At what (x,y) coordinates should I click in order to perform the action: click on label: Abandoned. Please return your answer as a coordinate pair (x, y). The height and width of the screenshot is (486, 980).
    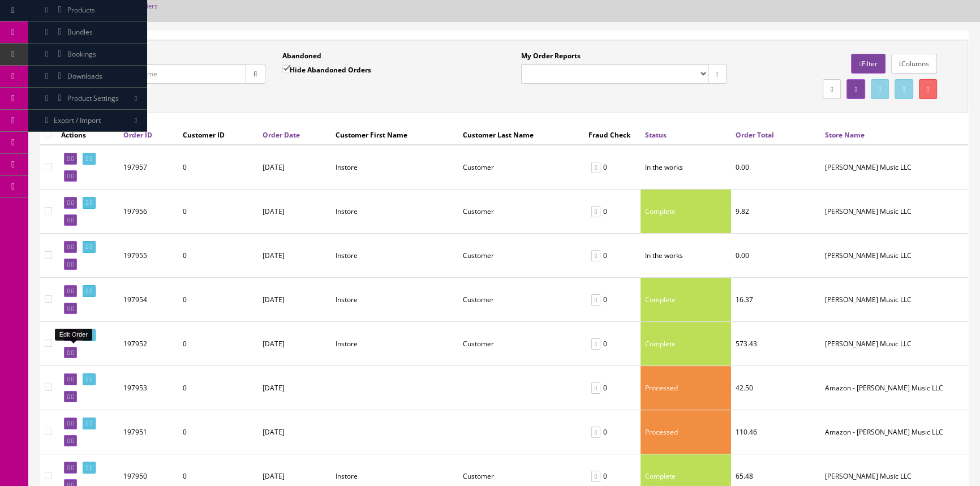
    Looking at the image, I should click on (301, 56).